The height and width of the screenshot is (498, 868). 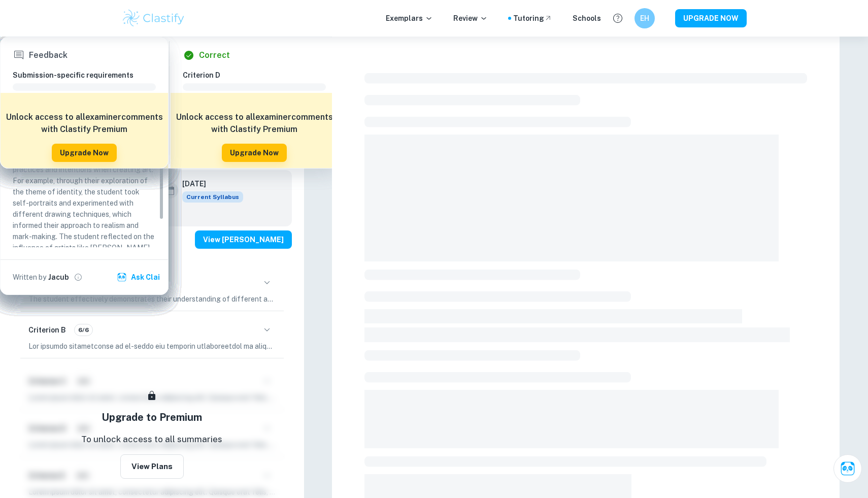 I want to click on h6: Submission-specific requirements, so click(x=88, y=75).